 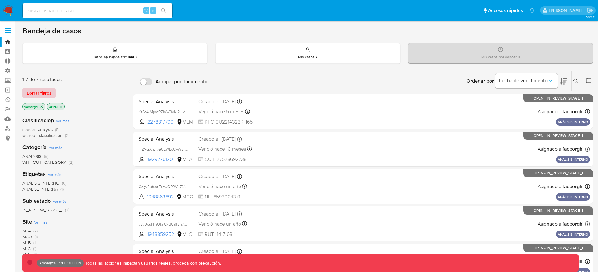 I want to click on input: Buscar usuario o caso..., so click(x=98, y=11).